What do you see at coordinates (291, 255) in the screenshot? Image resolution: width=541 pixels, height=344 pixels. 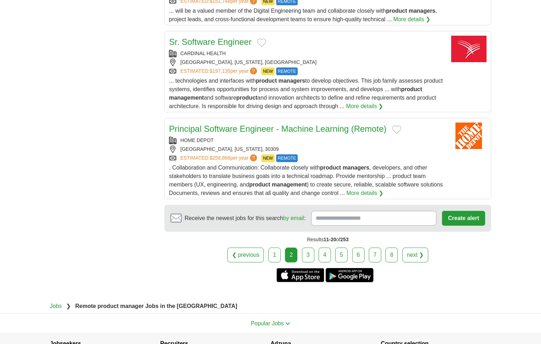 I see `div: 2` at bounding box center [291, 255].